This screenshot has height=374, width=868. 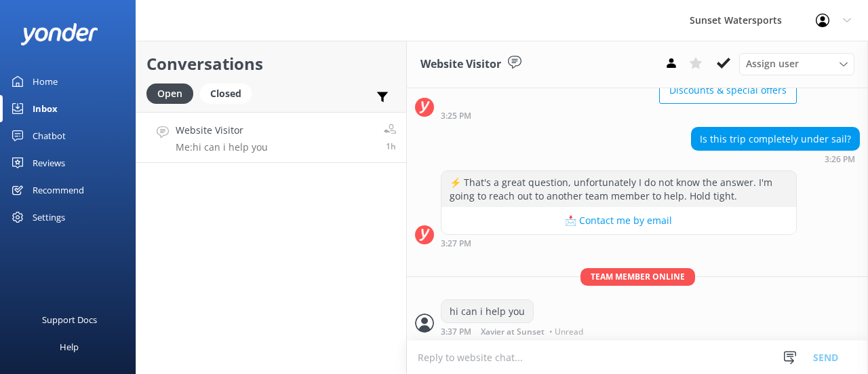 What do you see at coordinates (727, 90) in the screenshot?
I see `button: Discounts & special offers` at bounding box center [727, 90].